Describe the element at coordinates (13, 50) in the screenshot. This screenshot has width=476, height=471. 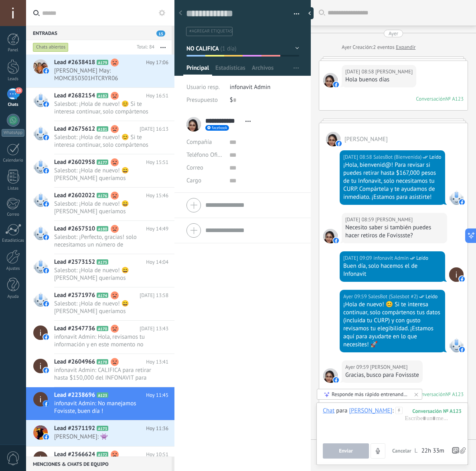
I see `div: Panel` at that location.